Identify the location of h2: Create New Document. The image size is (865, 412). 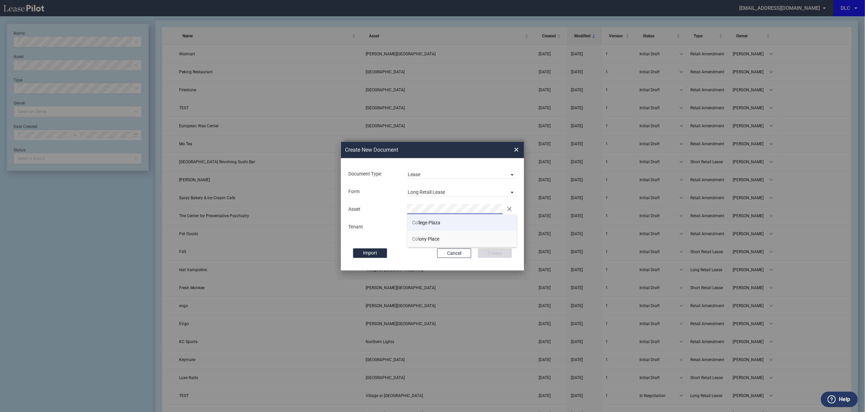
(417, 150).